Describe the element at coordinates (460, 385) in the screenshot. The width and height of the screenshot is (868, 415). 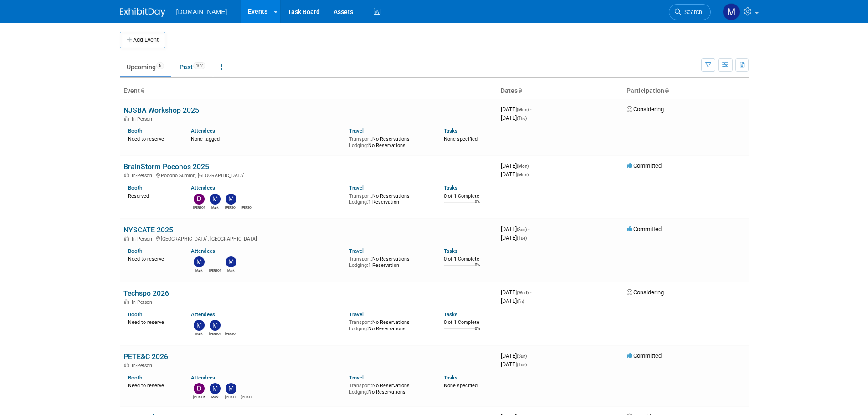
I see `span: None specified` at that location.